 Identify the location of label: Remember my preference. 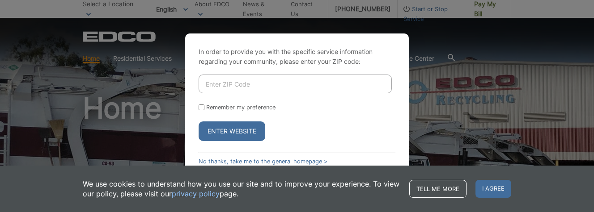
(241, 107).